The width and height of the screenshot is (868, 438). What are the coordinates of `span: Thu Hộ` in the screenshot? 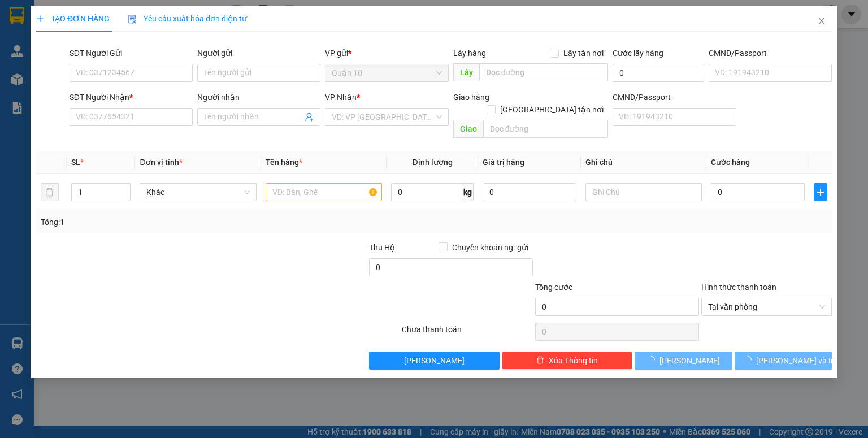 It's located at (381, 247).